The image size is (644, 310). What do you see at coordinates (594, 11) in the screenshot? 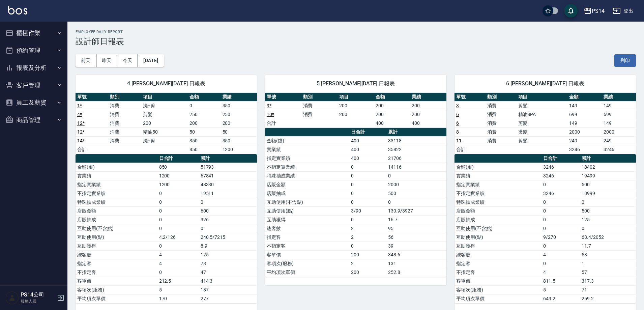
I see `button: PS14` at bounding box center [594, 11].